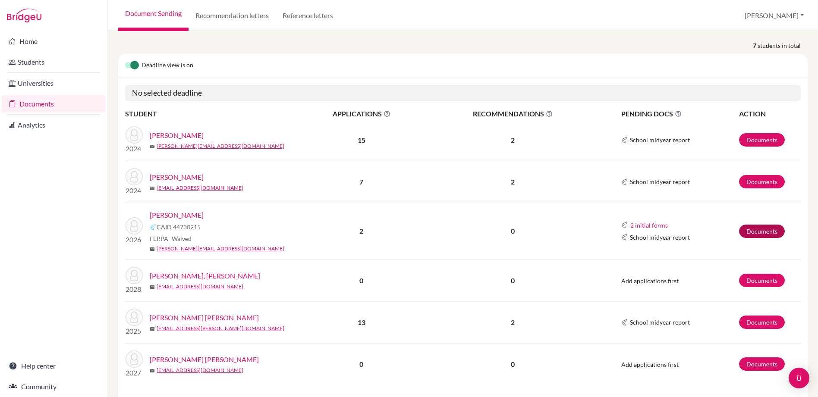 The width and height of the screenshot is (818, 397). I want to click on span: students in total, so click(783, 45).